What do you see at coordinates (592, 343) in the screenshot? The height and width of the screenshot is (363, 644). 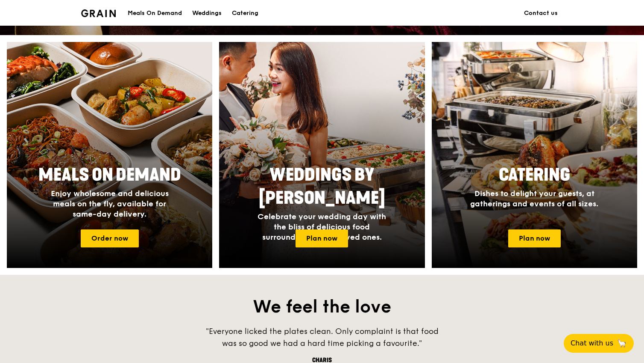 I see `span: Chat with us` at bounding box center [592, 343].